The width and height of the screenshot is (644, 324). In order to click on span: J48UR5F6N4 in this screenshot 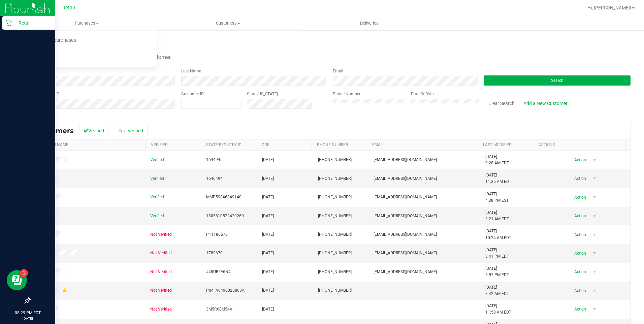, I will do `click(219, 272)`.